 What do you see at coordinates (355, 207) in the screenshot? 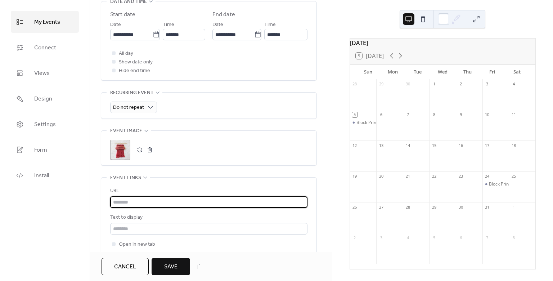
I see `div: 26` at bounding box center [355, 207].